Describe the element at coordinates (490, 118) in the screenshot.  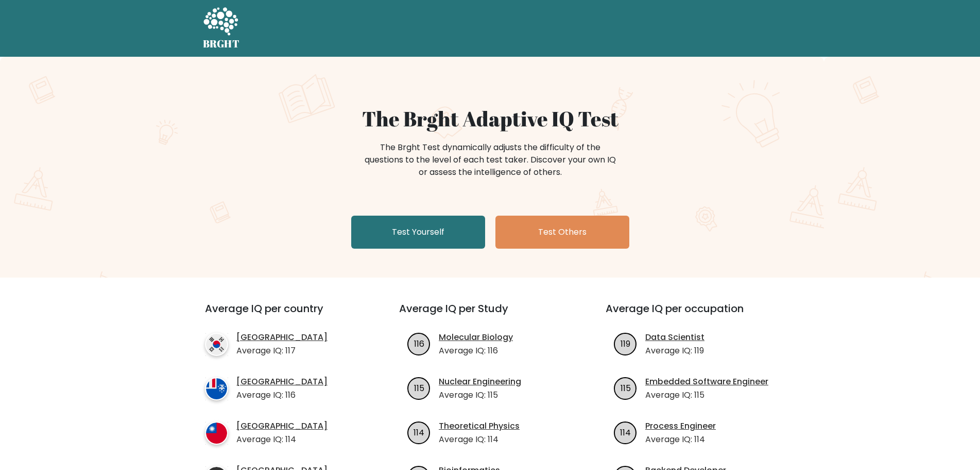
I see `h1: The Brght Adaptive IQ Test` at that location.